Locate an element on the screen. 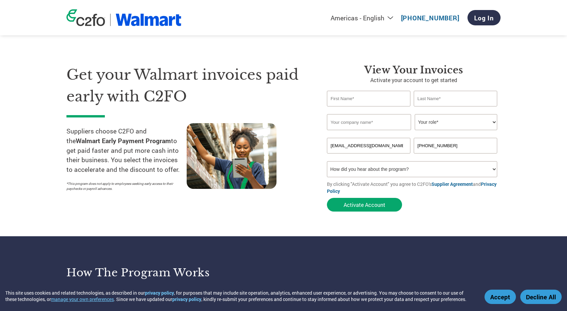 The height and width of the screenshot is (311, 567). p: Activate your account to get started is located at coordinates (414, 80).